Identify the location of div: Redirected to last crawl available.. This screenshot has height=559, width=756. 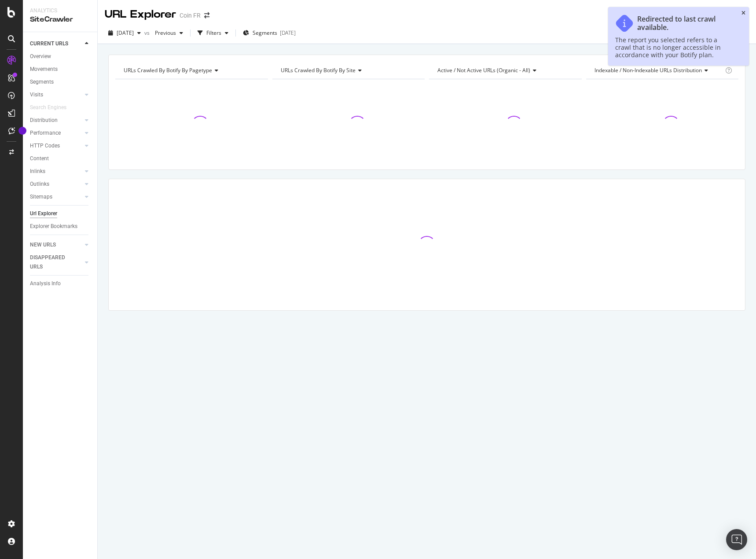
(686, 23).